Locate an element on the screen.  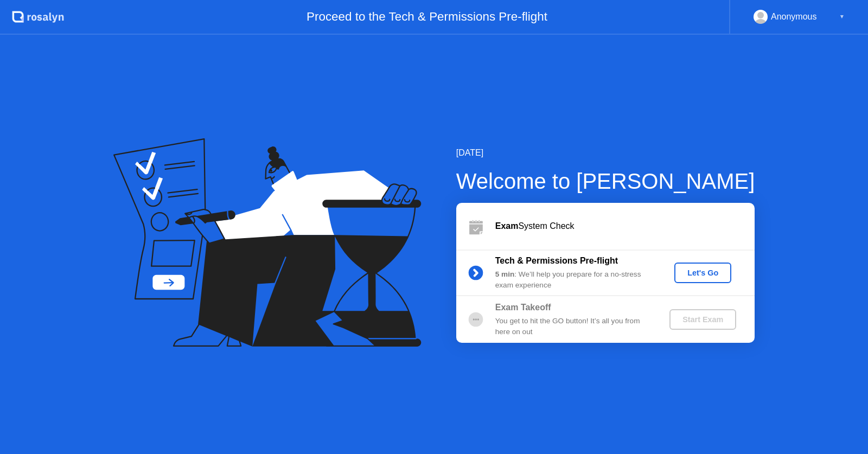
b: 5 min is located at coordinates (505, 274).